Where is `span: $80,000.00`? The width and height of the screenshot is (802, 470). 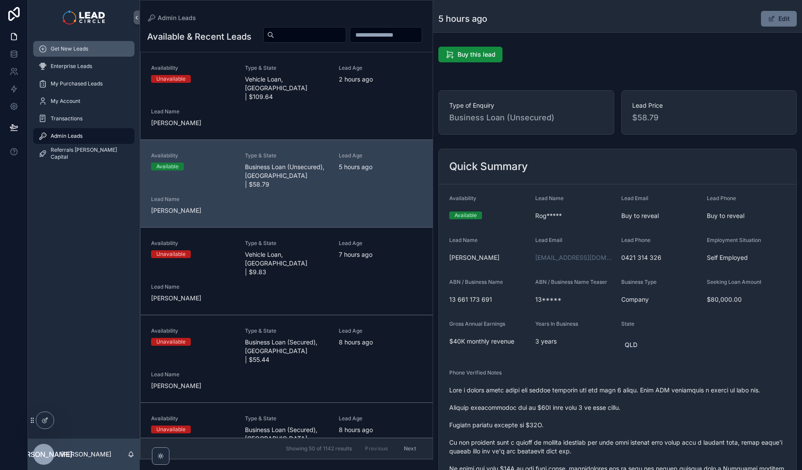 span: $80,000.00 is located at coordinates (746, 300).